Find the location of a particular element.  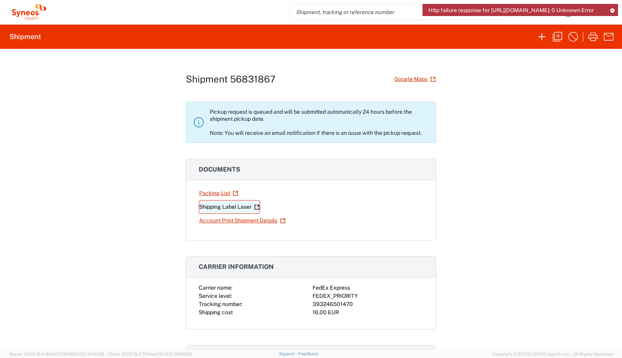

h2: Shipment is located at coordinates (25, 37).